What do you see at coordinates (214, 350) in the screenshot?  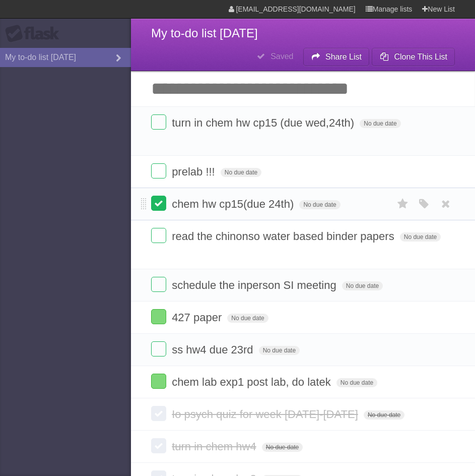 I see `span: ss hw4 due 23rd` at bounding box center [214, 350].